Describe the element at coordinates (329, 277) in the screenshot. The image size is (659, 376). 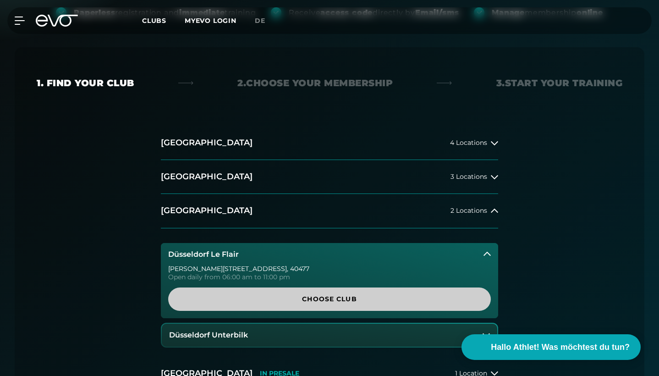
I see `div: Open daily from 06:00 am to 11:00 pm` at that location.